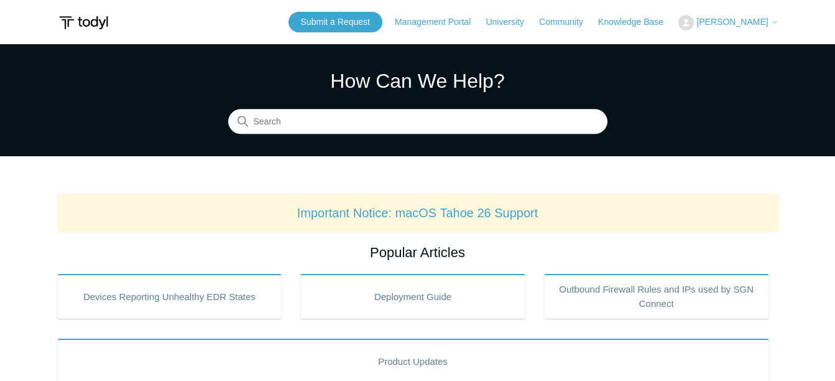  I want to click on a: Submit a Request, so click(335, 22).